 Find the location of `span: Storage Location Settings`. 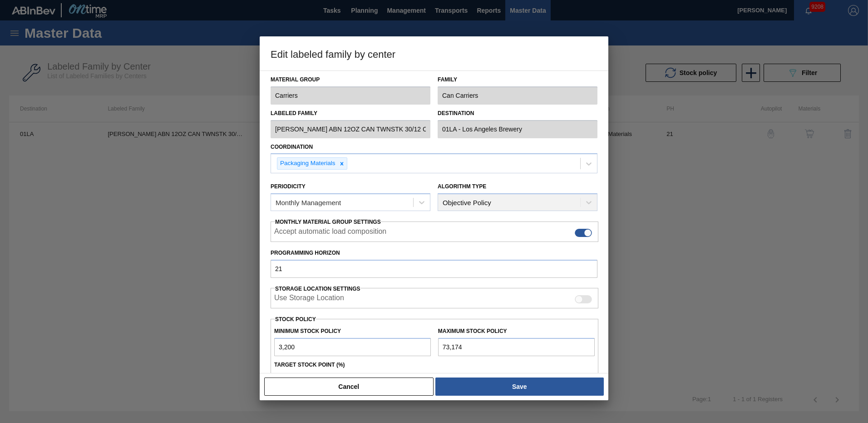

span: Storage Location Settings is located at coordinates (318, 289).